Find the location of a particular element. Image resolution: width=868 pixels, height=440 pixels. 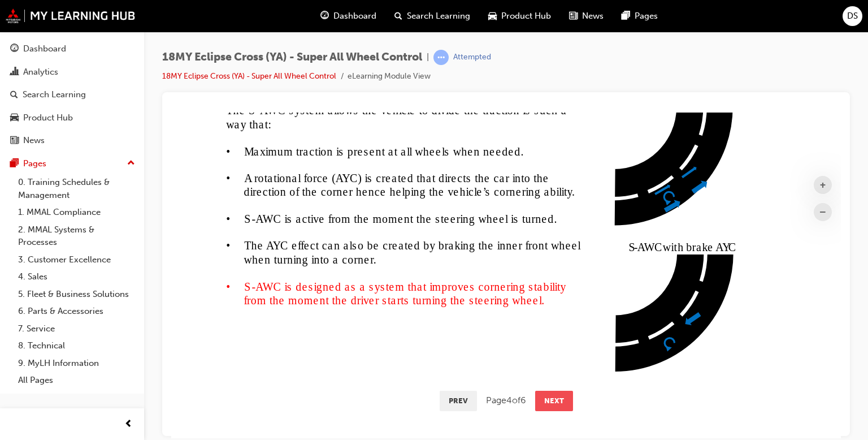

a: Analytics is located at coordinates (72, 72).